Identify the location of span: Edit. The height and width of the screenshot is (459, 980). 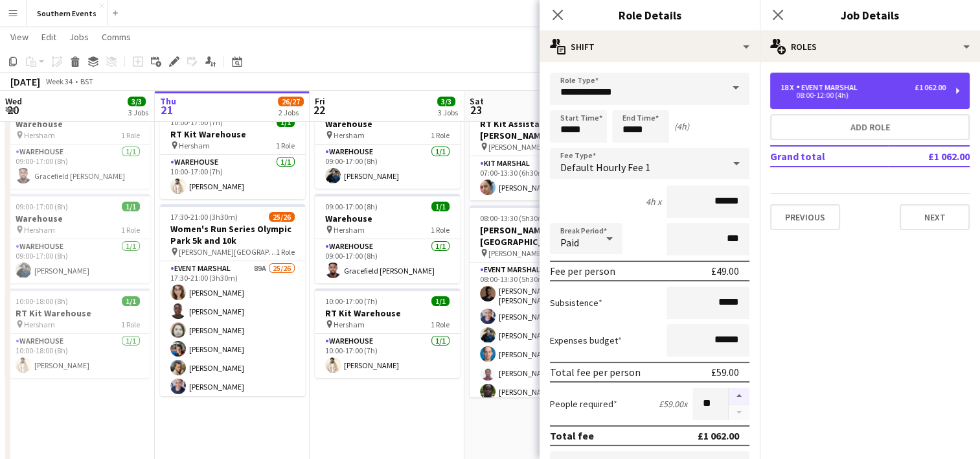
(48, 37).